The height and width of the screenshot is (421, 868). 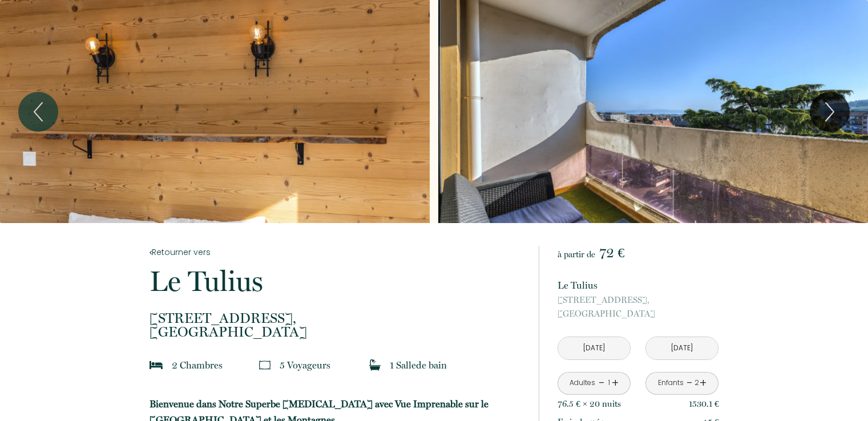 What do you see at coordinates (594, 347) in the screenshot?
I see `input: Arrivée` at bounding box center [594, 347].